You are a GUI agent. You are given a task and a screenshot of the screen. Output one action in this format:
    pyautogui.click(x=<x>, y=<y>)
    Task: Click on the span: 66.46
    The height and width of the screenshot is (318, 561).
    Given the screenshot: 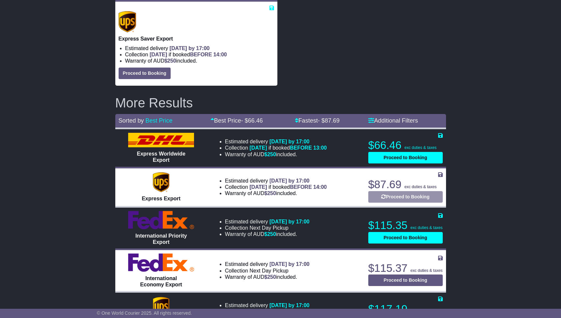 What is the action you would take?
    pyautogui.click(x=255, y=121)
    